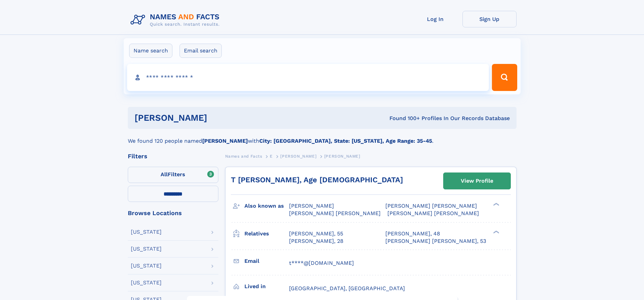  Describe the element at coordinates (151, 51) in the screenshot. I see `label: Name search` at that location.